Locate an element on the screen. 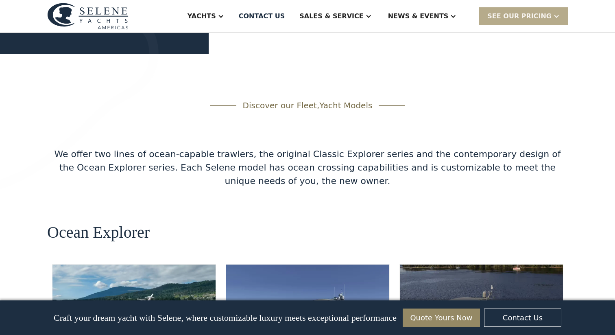 Image resolution: width=615 pixels, height=335 pixels. p: Craft your dream yacht with Selene, where customizable luxury meets exceptional performance is located at coordinates (225, 318).